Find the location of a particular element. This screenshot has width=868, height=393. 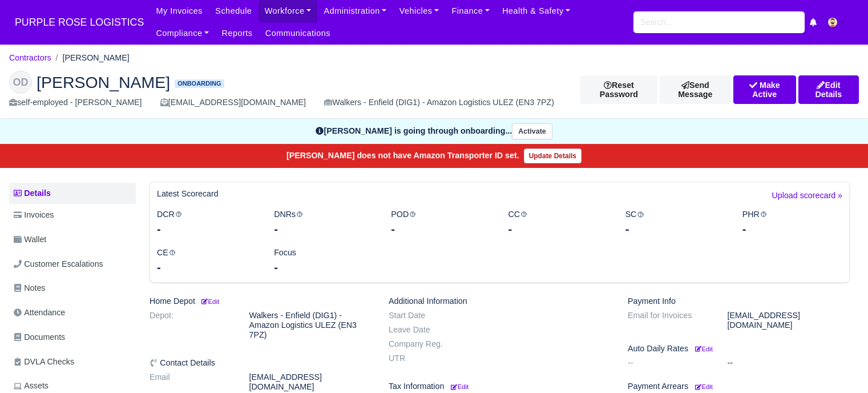

div: DCR is located at coordinates (206, 222).